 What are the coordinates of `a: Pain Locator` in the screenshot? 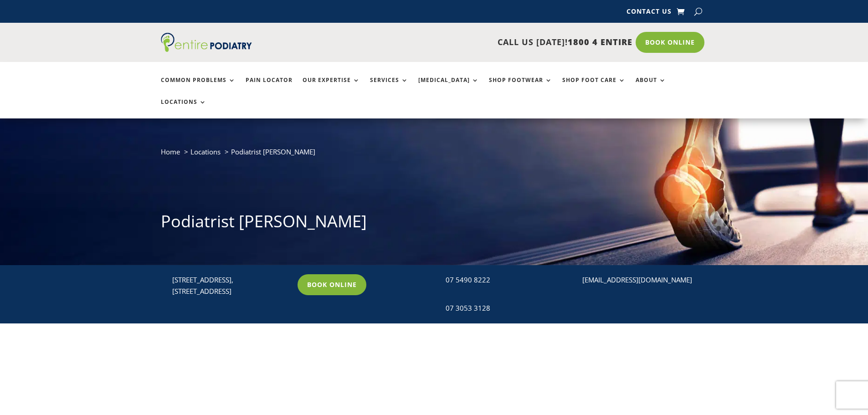 It's located at (269, 87).